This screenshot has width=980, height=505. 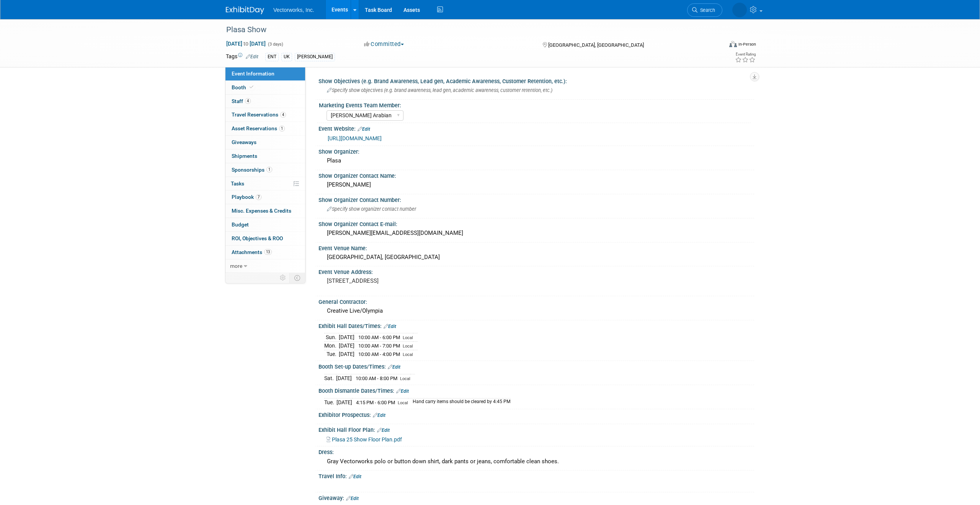 I want to click on td: Tags, so click(x=242, y=57).